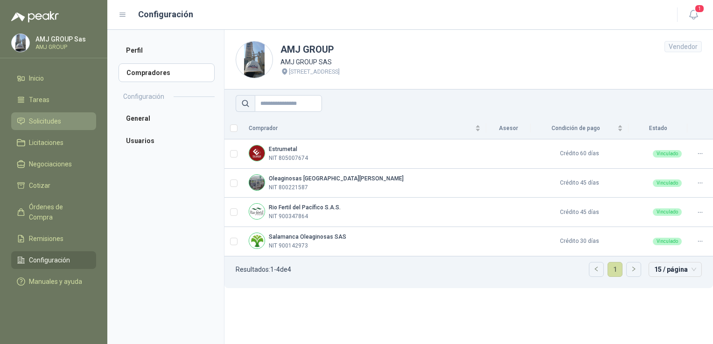 The width and height of the screenshot is (713, 344). What do you see at coordinates (39, 100) in the screenshot?
I see `span: Tareas` at bounding box center [39, 100].